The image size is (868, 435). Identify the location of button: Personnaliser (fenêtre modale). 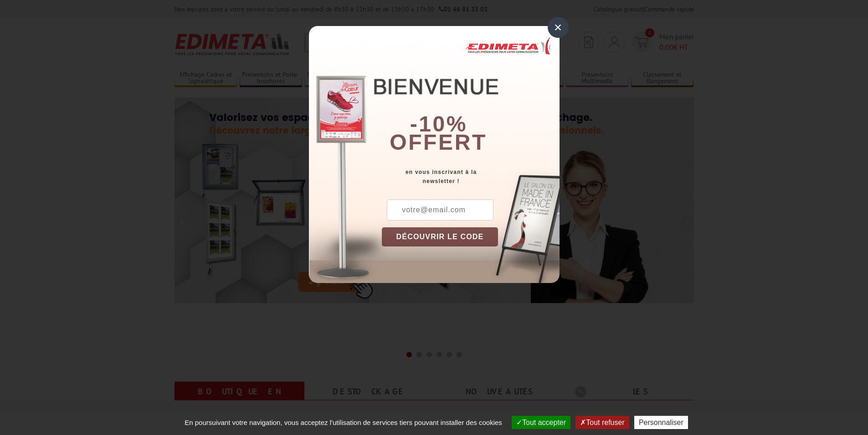
(661, 422).